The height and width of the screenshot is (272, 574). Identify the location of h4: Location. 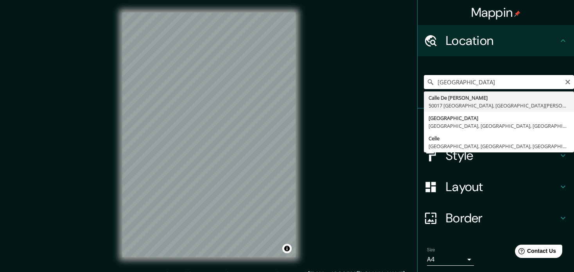
(502, 41).